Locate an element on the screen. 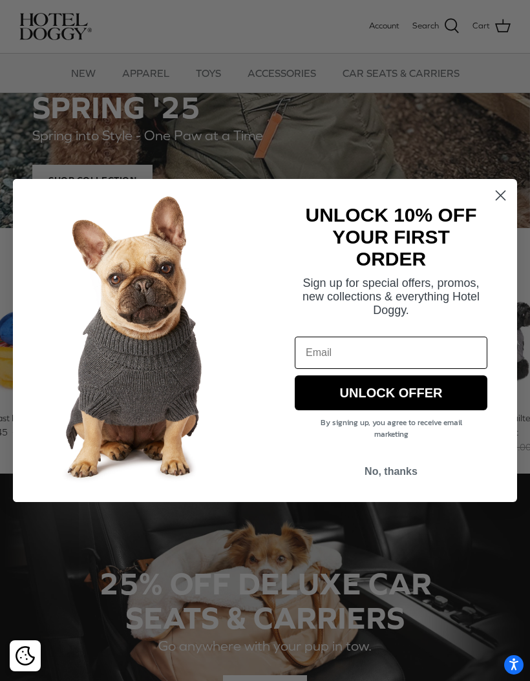 The image size is (530, 681). img: Cookie policy is located at coordinates (25, 656).